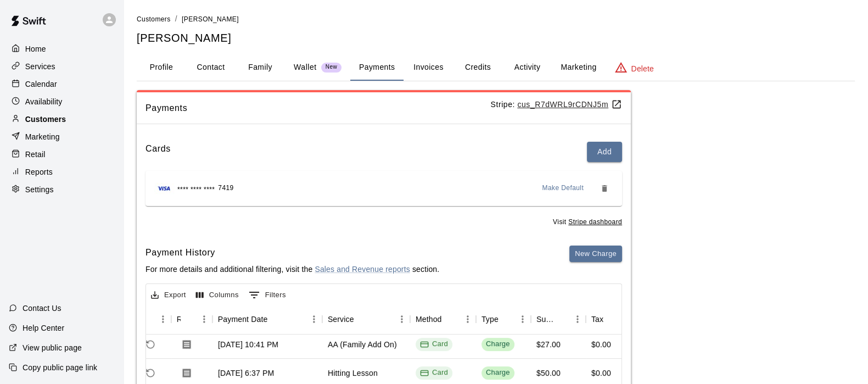 Image resolution: width=868 pixels, height=384 pixels. I want to click on p: Reports, so click(39, 172).